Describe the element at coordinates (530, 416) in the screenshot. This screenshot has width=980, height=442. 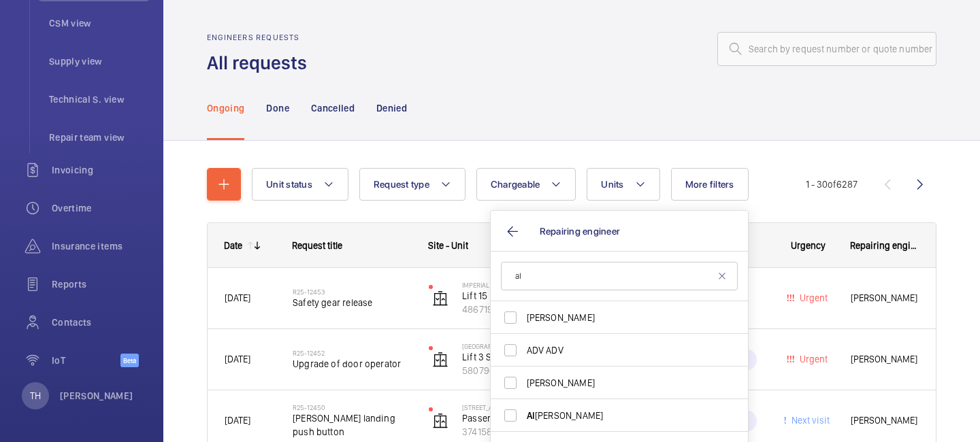
I see `span: Al` at that location.